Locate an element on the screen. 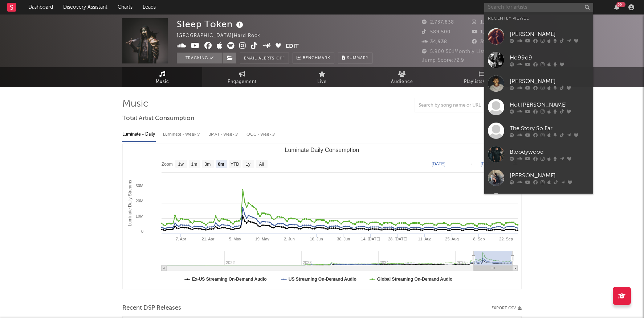 This screenshot has height=318, width=644. text: US Streaming On-Demand Audio is located at coordinates (322, 279).